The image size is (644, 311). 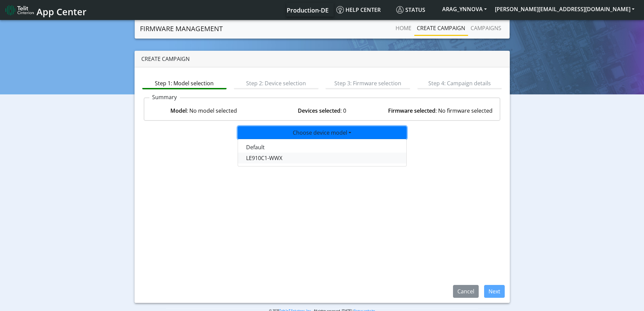 I want to click on button: Default, so click(x=322, y=147).